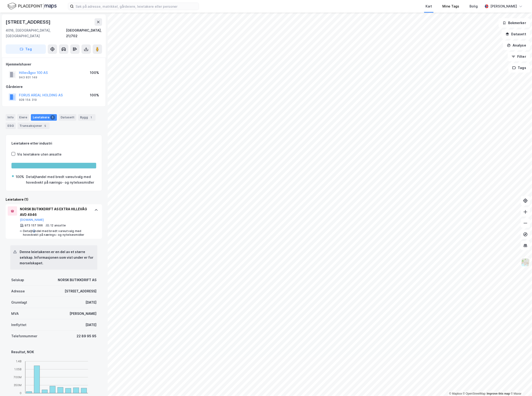 The image size is (532, 396). I want to click on button: Datasett, so click(516, 34).